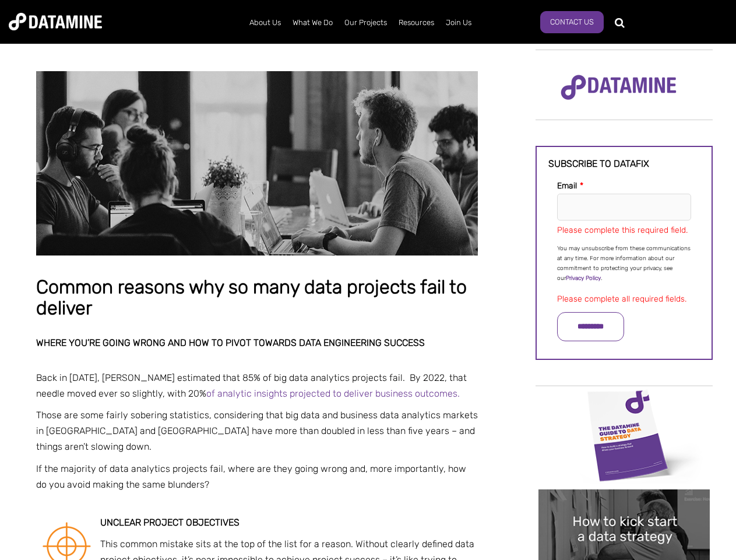 This screenshot has height=560, width=736. What do you see at coordinates (55, 22) in the screenshot?
I see `img: Datamine` at bounding box center [55, 22].